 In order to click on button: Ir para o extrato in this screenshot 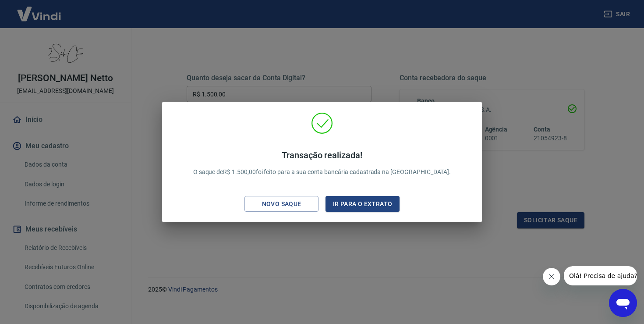, I will do `click(362, 204)`.